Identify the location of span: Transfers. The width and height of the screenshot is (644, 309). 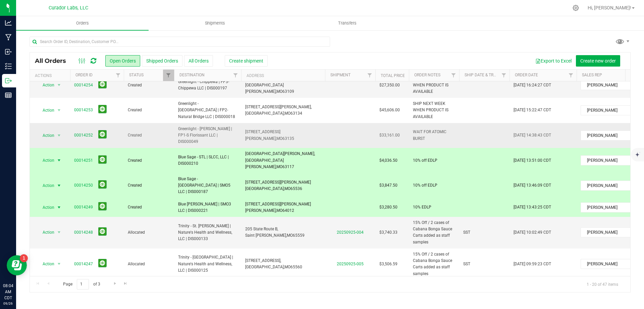
(348, 23).